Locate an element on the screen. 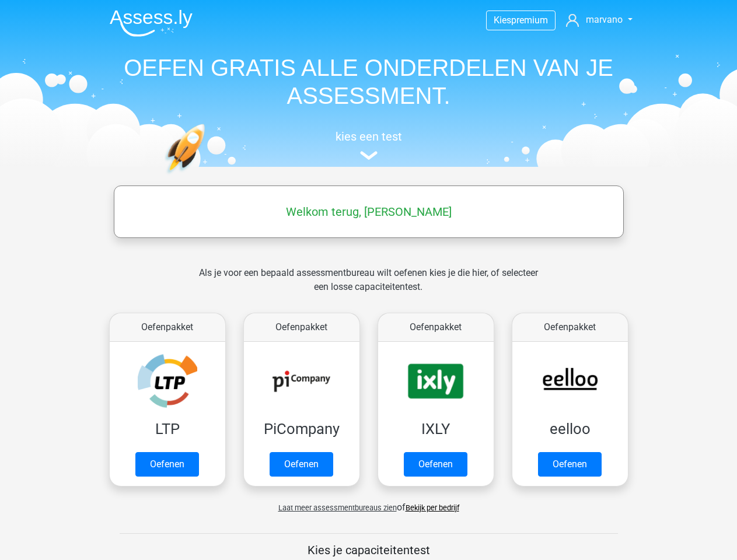 This screenshot has height=560, width=737. h1: OEFEN GRATIS ALLE ONDERDELEN VAN JE ASSESSMENT. is located at coordinates (369, 82).